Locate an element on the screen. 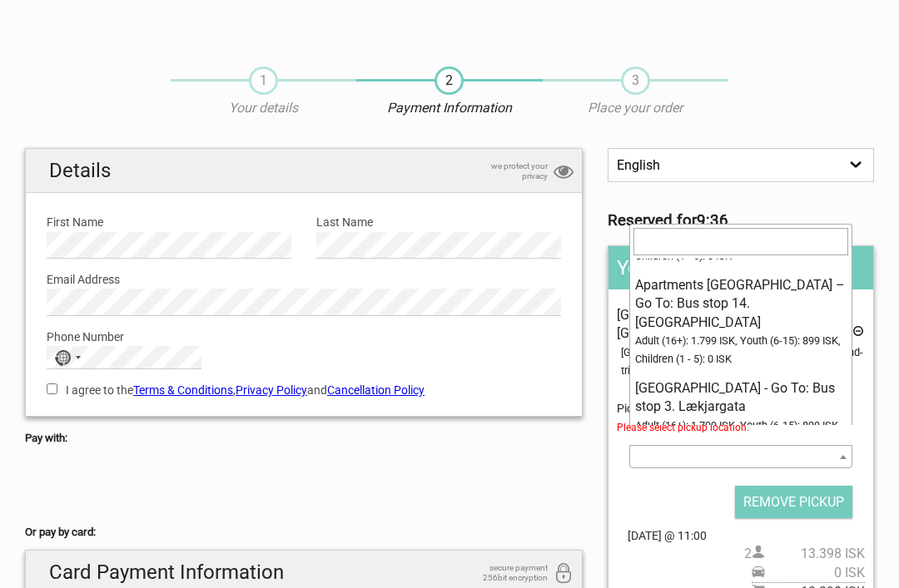  h5: Pay with: is located at coordinates (304, 438).